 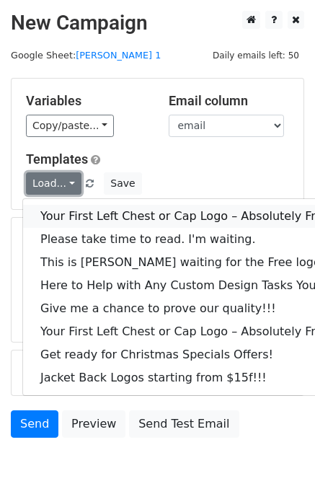 I want to click on small: Google Sheet:, so click(x=86, y=55).